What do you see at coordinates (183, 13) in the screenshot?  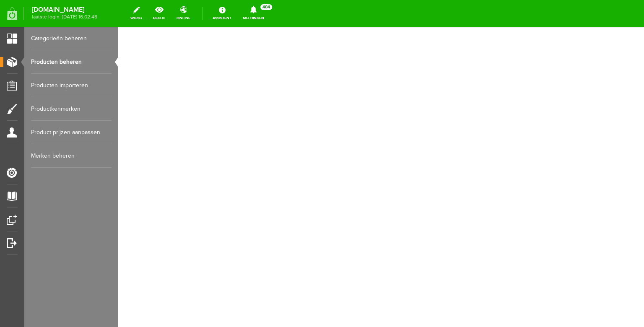 I see `a: online` at bounding box center [183, 13].